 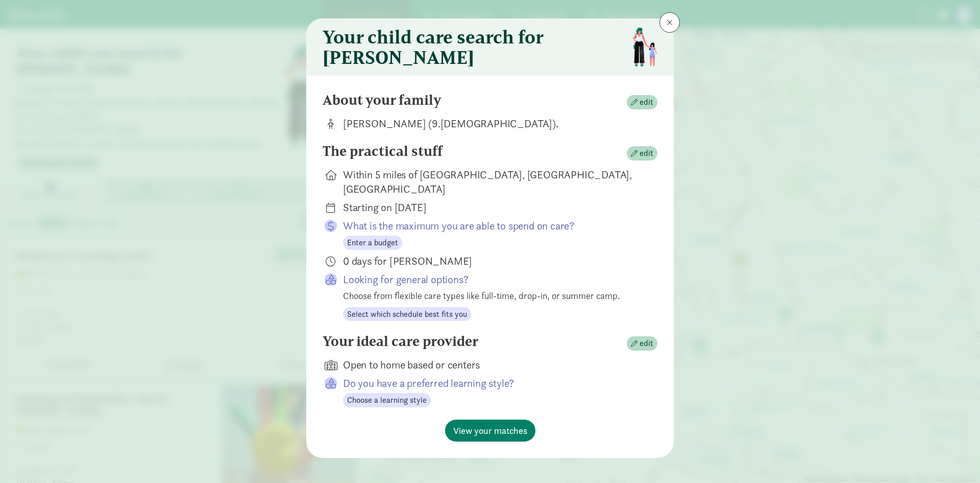 What do you see at coordinates (492, 225) in the screenshot?
I see `p: What is the maximum you are able to spend on care?` at bounding box center [492, 225].